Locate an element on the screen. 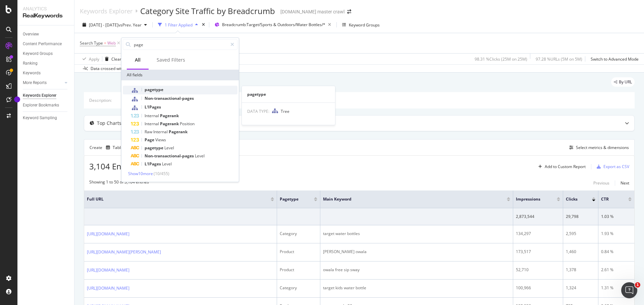 Image resolution: width=644 pixels, height=305 pixels. div: RealKeywords is located at coordinates (46, 16).